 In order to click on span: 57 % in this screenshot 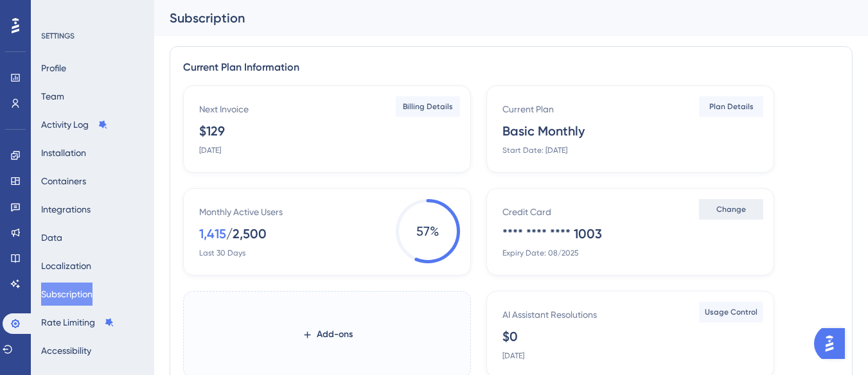, I will do `click(428, 231)`.